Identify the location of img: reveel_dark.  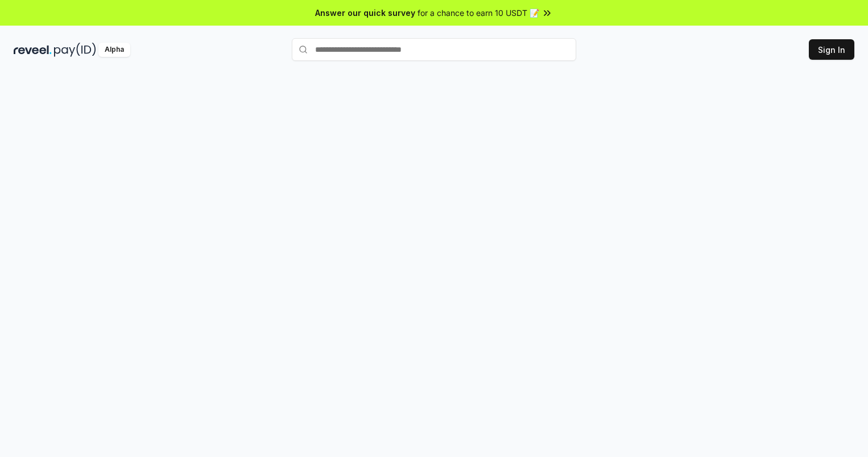
(32, 49).